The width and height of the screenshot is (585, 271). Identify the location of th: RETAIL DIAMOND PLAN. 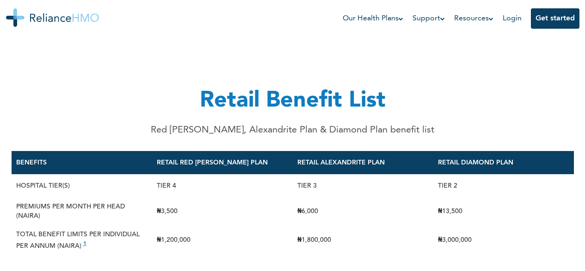
(504, 162).